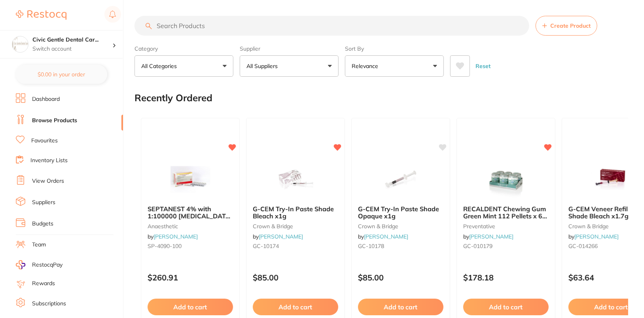  What do you see at coordinates (20, 44) in the screenshot?
I see `img: Civic Gentle Dental Care` at bounding box center [20, 44].